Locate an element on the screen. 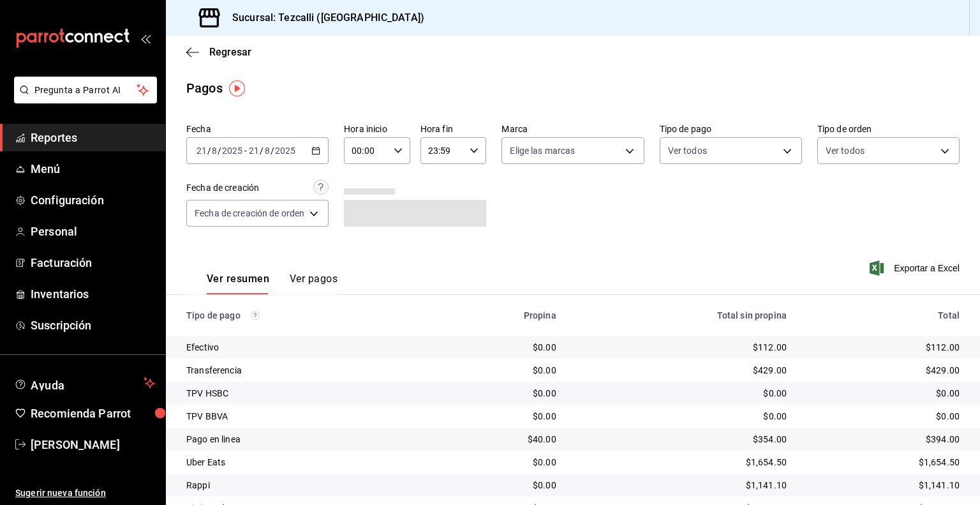 This screenshot has width=980, height=505. span: Menú is located at coordinates (93, 169).